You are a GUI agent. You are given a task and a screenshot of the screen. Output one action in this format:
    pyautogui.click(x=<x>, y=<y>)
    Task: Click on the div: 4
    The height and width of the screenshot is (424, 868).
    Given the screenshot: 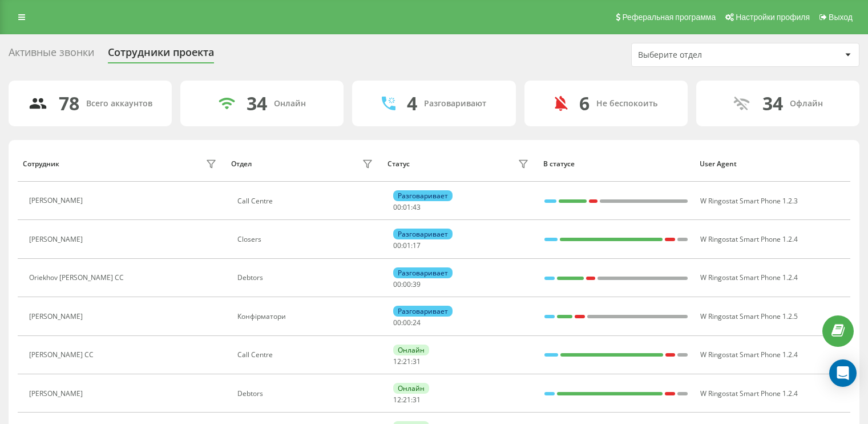 What is the action you would take?
    pyautogui.click(x=412, y=104)
    